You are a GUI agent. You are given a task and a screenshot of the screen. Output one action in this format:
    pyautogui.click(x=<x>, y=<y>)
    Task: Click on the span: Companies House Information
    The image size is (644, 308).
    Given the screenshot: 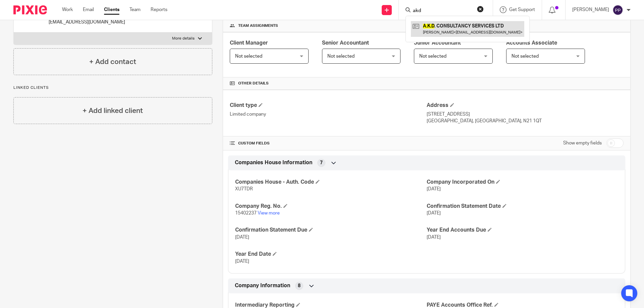 What is the action you would take?
    pyautogui.click(x=273, y=163)
    